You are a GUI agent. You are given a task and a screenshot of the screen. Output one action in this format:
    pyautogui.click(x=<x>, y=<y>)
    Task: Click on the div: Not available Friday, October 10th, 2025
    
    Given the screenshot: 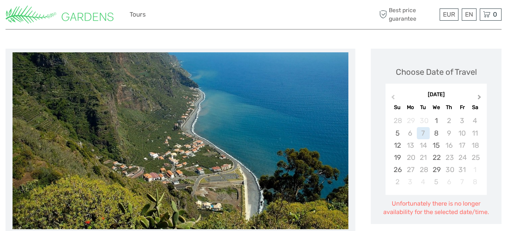 What is the action you would take?
    pyautogui.click(x=461, y=133)
    